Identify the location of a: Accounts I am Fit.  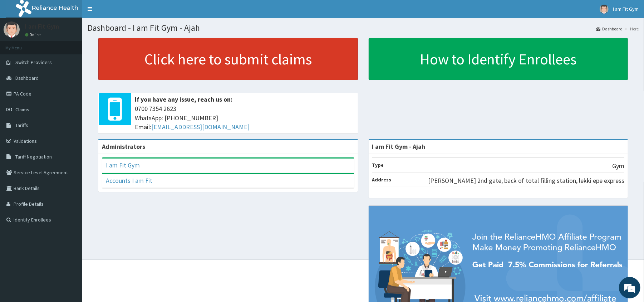
(129, 180).